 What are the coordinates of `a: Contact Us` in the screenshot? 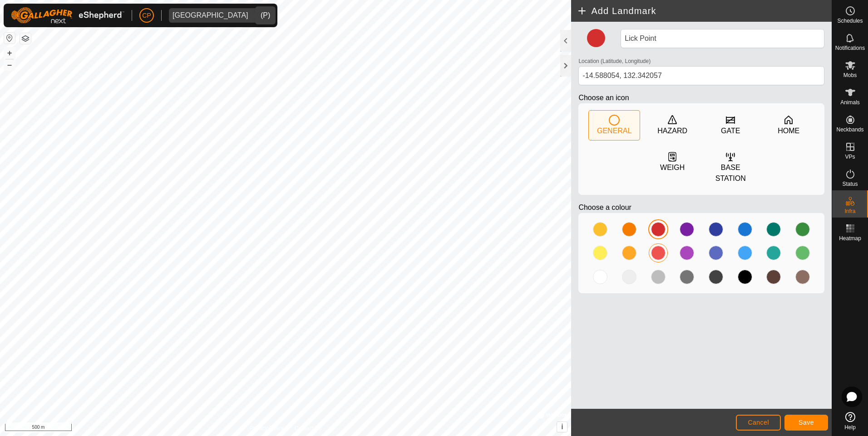 It's located at (308, 428).